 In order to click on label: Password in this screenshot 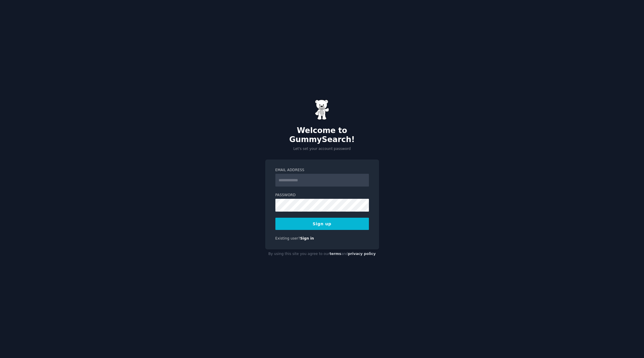, I will do `click(322, 195)`.